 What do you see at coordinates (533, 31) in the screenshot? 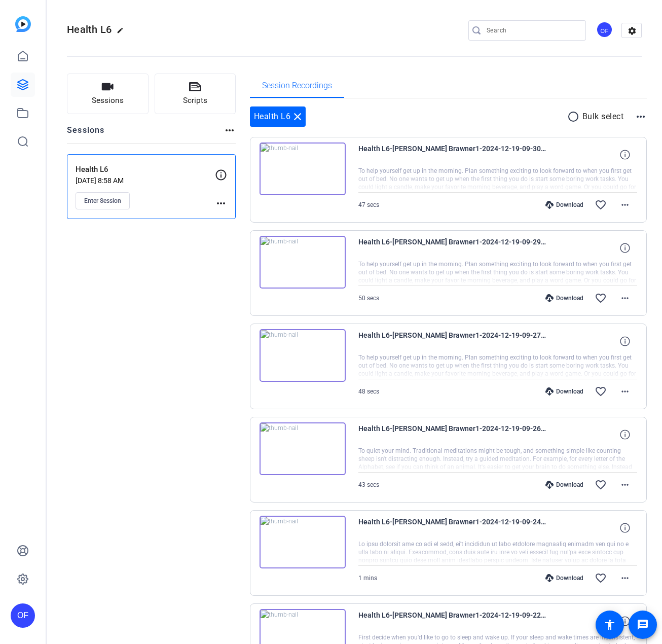
I see `input: Search` at bounding box center [533, 31].